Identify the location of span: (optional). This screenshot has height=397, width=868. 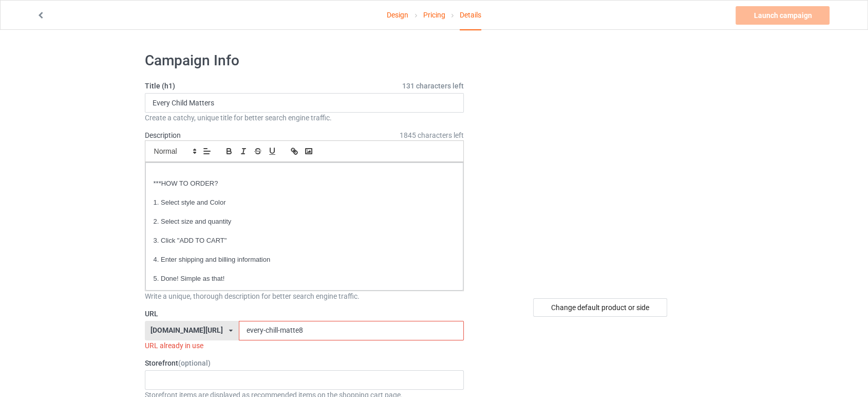
(194, 363).